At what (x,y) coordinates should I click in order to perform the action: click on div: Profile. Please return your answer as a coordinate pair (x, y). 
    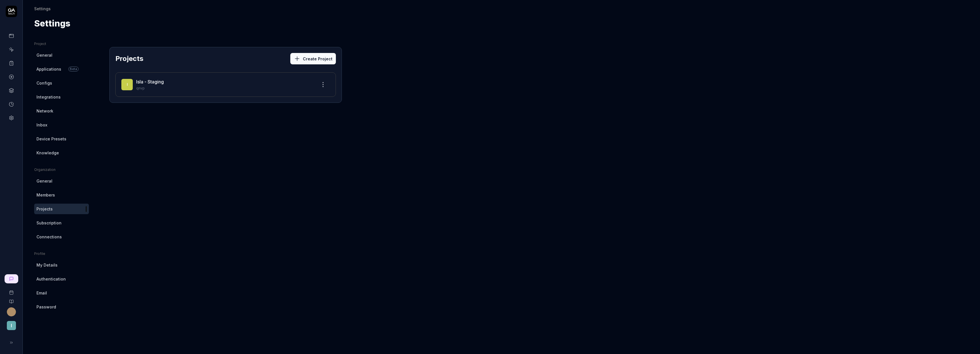
    Looking at the image, I should click on (62, 254).